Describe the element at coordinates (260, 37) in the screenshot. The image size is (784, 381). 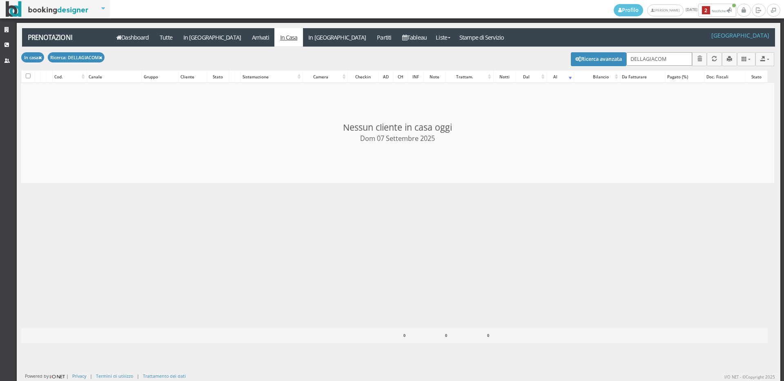
I see `a: Arrivati` at that location.